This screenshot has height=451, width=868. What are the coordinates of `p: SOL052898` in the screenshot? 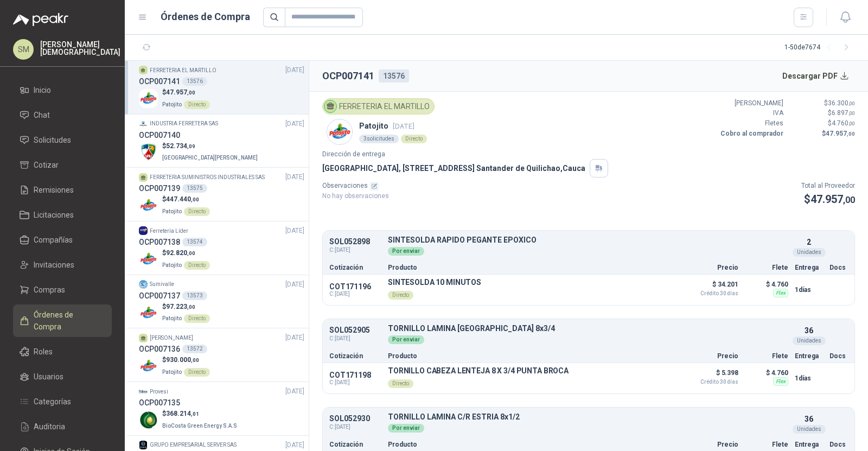 It's located at (356, 242).